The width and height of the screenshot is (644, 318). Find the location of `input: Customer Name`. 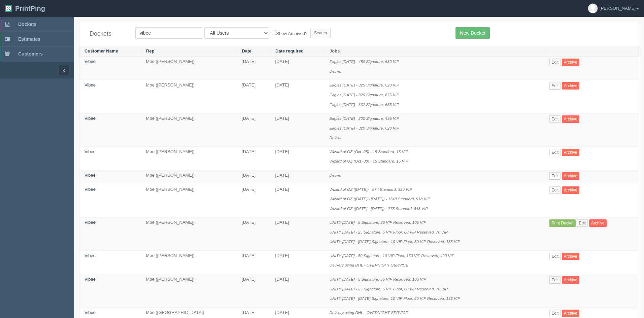

input: Customer Name is located at coordinates (169, 33).